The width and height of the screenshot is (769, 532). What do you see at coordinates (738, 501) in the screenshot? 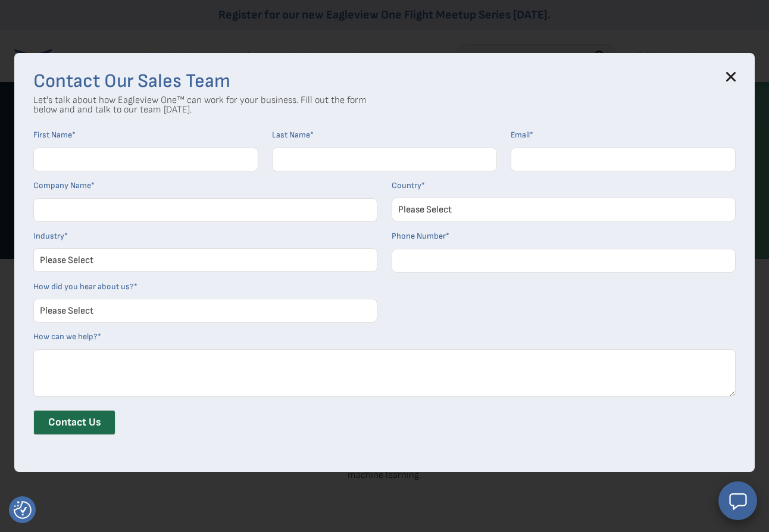
I see `button: Open chat window` at bounding box center [738, 501].